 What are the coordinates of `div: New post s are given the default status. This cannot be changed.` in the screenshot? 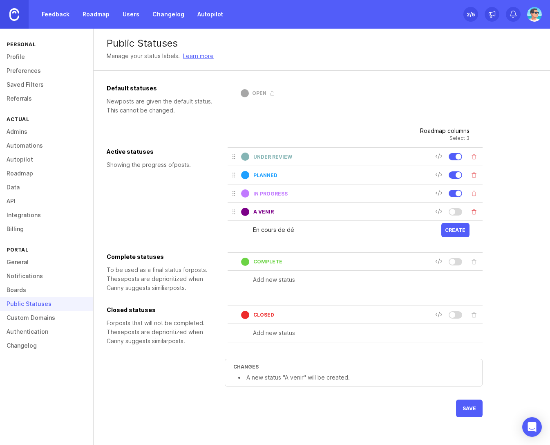 It's located at (164, 106).